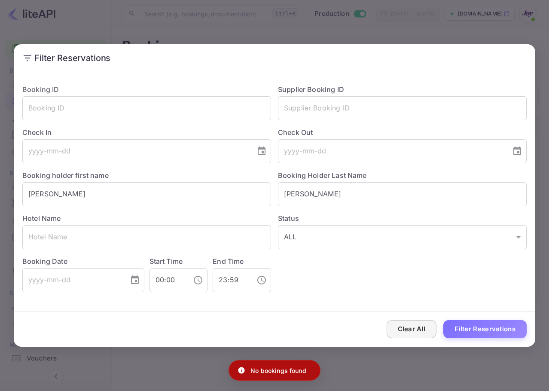  Describe the element at coordinates (41, 89) in the screenshot. I see `label: Booking ID` at that location.